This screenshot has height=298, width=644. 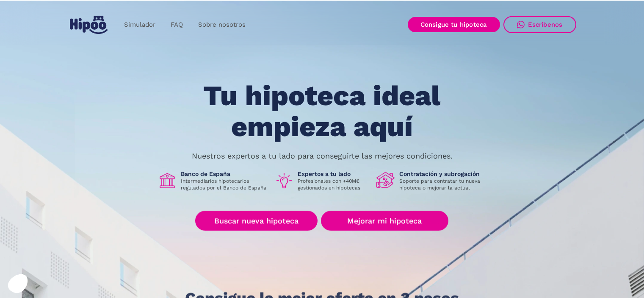 I want to click on a: Simulador, so click(x=140, y=25).